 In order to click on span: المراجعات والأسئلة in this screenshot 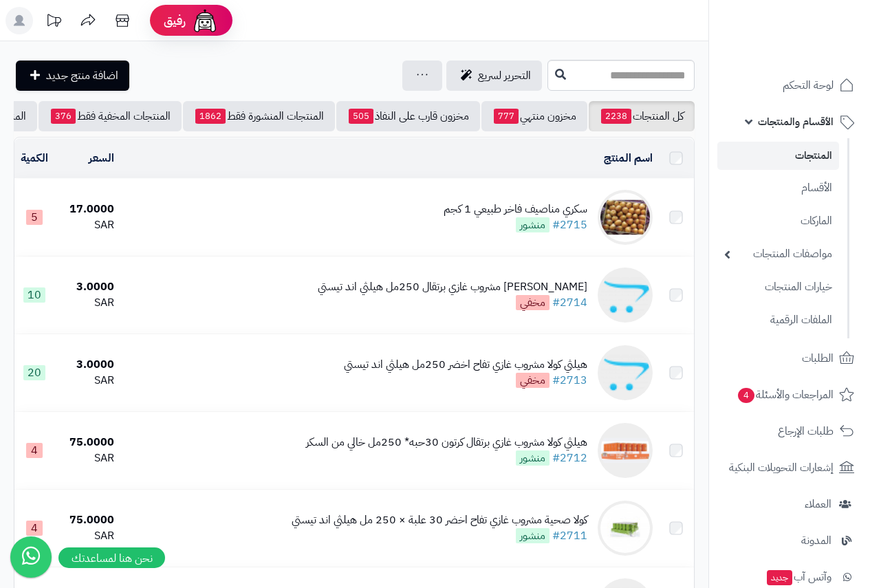, I will do `click(785, 395)`.